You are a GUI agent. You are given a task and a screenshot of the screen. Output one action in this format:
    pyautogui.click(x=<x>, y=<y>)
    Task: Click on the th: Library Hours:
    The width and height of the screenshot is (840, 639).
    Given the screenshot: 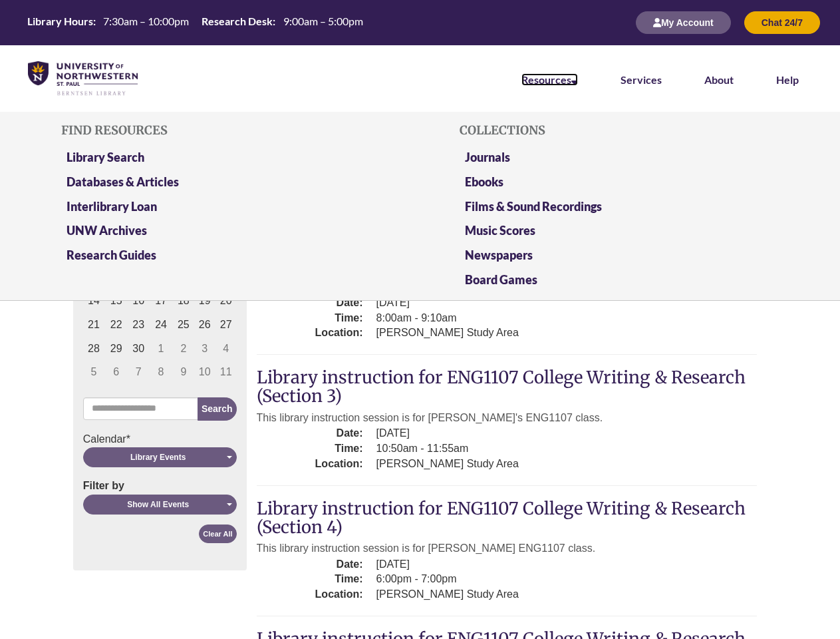 What is the action you would take?
    pyautogui.click(x=60, y=21)
    